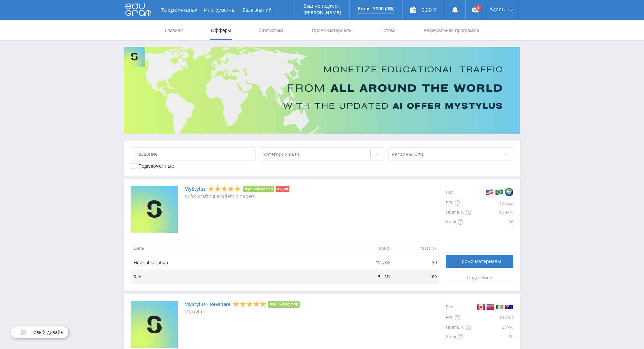 This screenshot has width=644, height=349. What do you see at coordinates (479, 278) in the screenshot?
I see `span: Подробнее` at bounding box center [479, 278].